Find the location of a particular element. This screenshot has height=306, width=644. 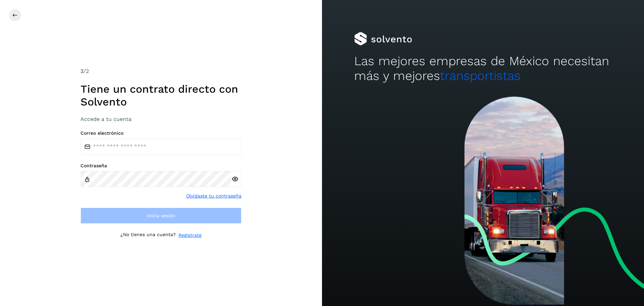

a: Olvidaste tu contraseña is located at coordinates (213, 196).